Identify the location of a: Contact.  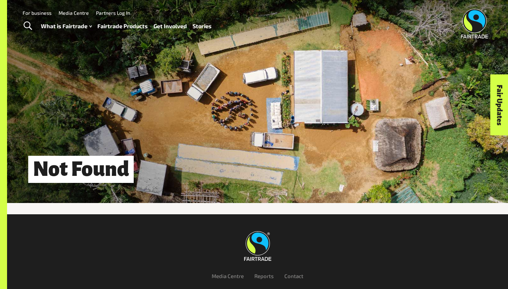
(294, 276).